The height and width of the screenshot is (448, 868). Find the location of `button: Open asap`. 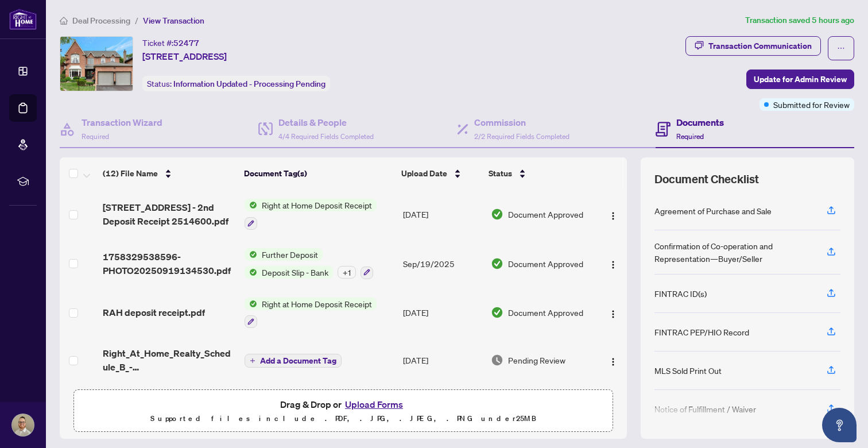

button: Open asap is located at coordinates (840, 425).